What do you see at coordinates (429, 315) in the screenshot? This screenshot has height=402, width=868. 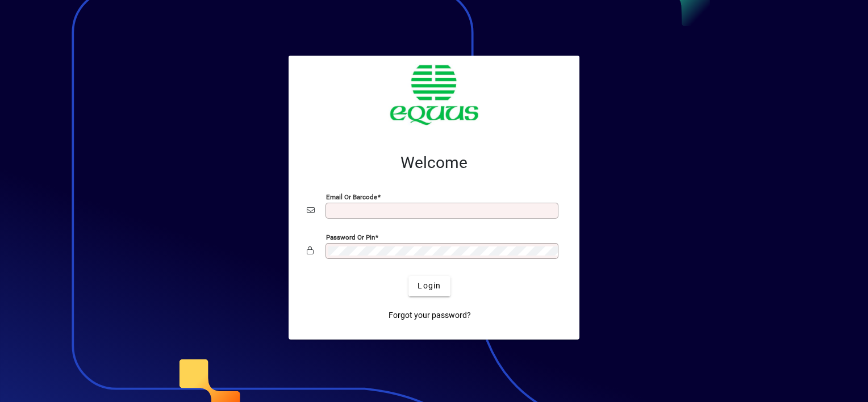 I see `span: Forgot your password?` at bounding box center [429, 315].